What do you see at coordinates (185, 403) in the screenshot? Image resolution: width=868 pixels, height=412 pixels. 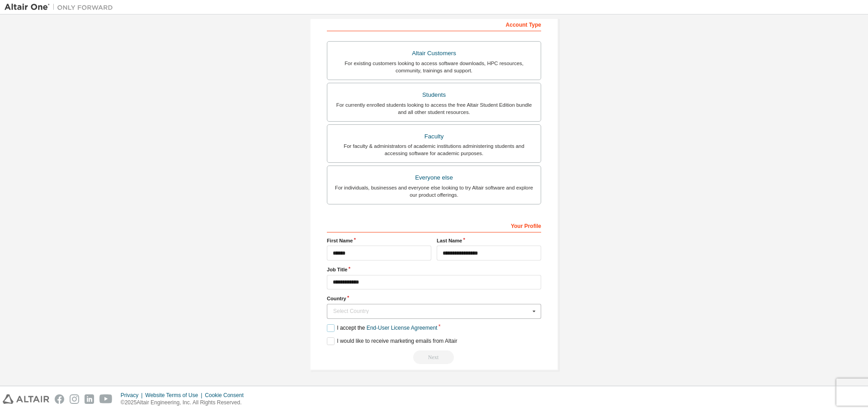 I see `p: © 2025 Altair Engineering, Inc. All Rights Reserved.` at bounding box center [185, 403].